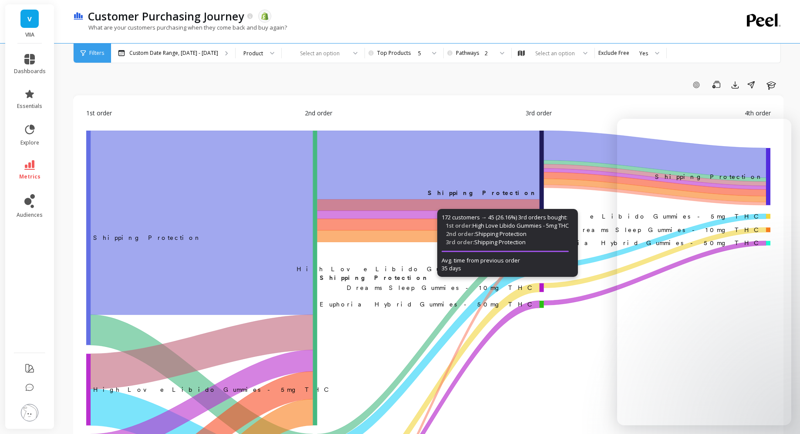  Describe the element at coordinates (99, 113) in the screenshot. I see `span: 1st order` at that location.